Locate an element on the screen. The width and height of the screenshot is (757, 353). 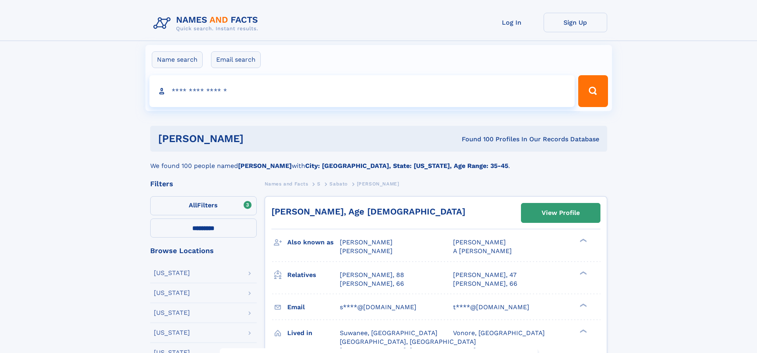
a: Log In is located at coordinates (512, 22).